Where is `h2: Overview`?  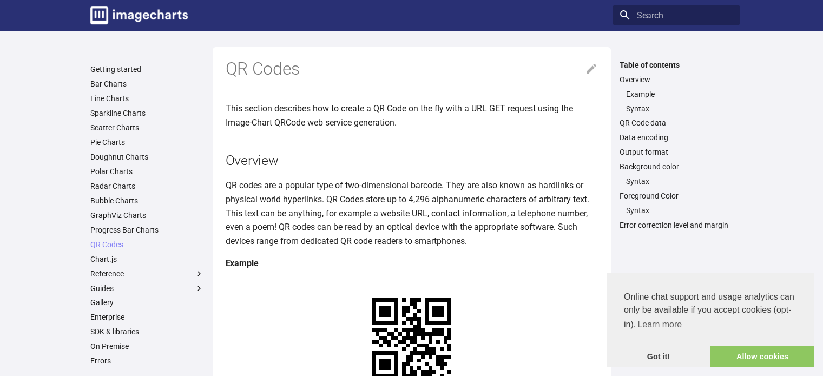 h2: Overview is located at coordinates (412, 160).